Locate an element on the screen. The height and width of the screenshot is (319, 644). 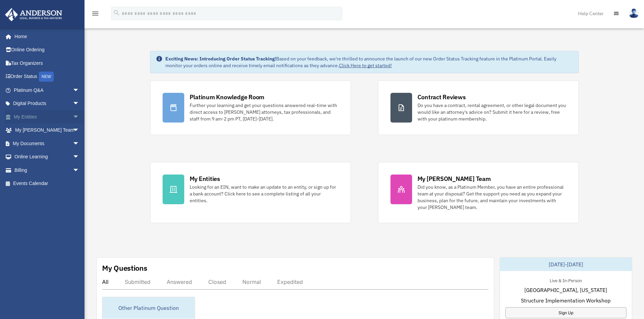
a: Platinum Q&Aarrow_drop_down is located at coordinates (47, 90).